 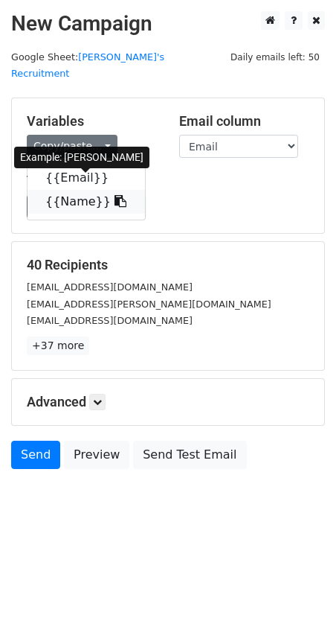 What do you see at coordinates (72, 146) in the screenshot?
I see `a: Copy/paste...` at bounding box center [72, 146].